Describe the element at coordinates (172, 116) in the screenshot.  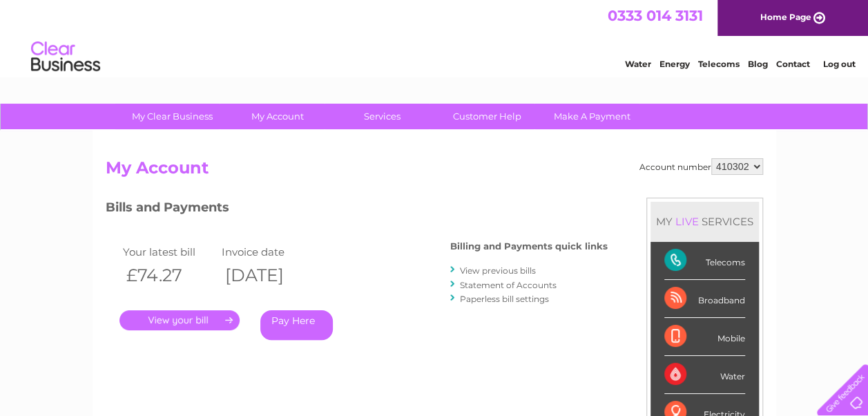
I see `a: My Clear Business` at that location.